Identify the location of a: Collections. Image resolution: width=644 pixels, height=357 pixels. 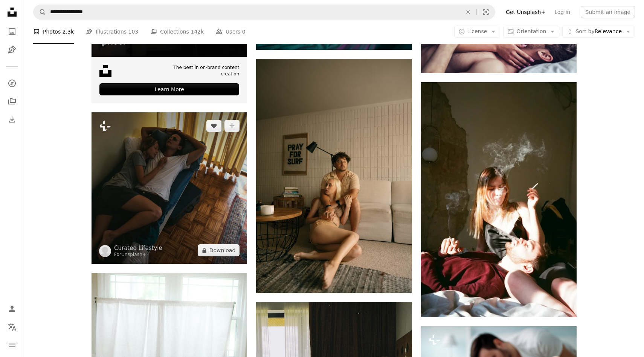
(12, 102).